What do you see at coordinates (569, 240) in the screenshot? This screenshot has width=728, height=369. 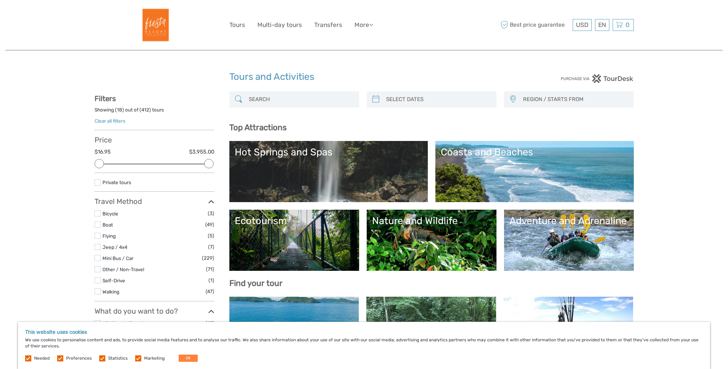 I see `a: Adventure and Adrenaline` at bounding box center [569, 240].